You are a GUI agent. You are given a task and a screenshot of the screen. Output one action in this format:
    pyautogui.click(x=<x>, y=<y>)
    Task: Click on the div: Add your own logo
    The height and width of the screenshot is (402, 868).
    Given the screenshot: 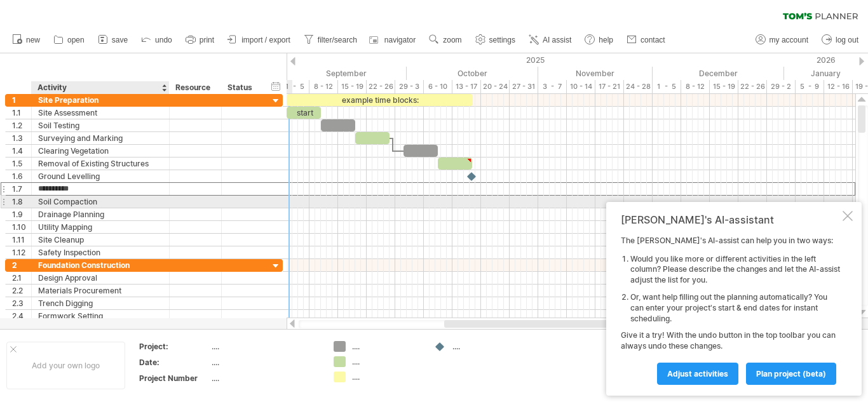 What is the action you would take?
    pyautogui.click(x=66, y=365)
    